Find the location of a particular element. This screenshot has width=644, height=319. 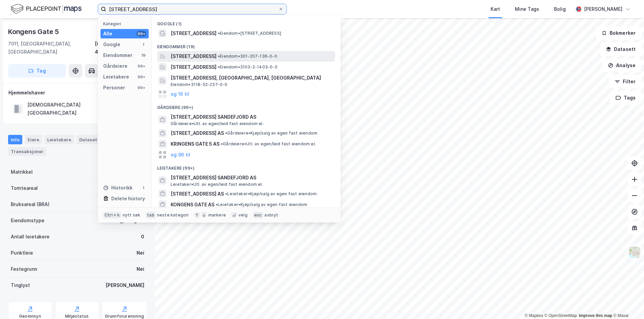

button: Analyse is located at coordinates (622, 66).